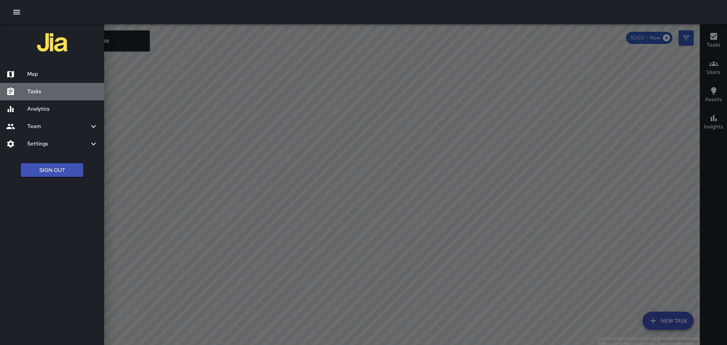 The width and height of the screenshot is (727, 345). Describe the element at coordinates (52, 42) in the screenshot. I see `img: jia-logo` at that location.